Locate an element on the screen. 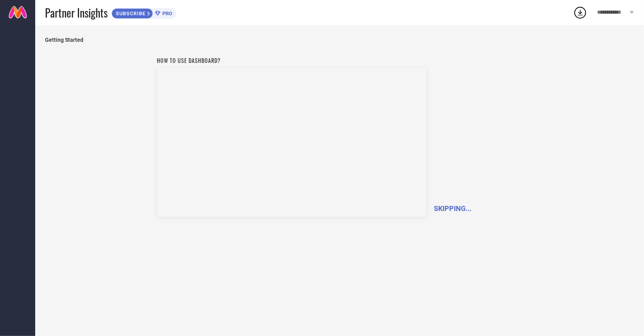 This screenshot has width=644, height=336. h1: How to use dashboard? is located at coordinates (292, 61).